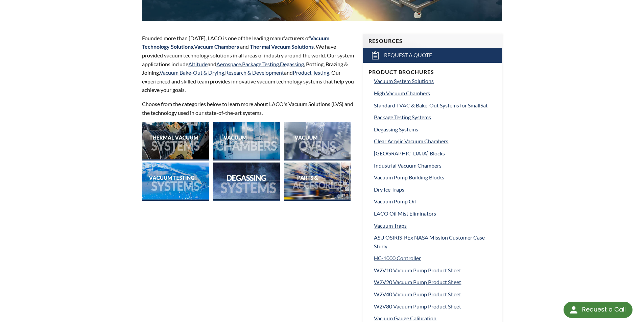  What do you see at coordinates (435, 105) in the screenshot?
I see `a: Standard TVAC & Bake-Out Systems for SmallSat` at bounding box center [435, 105].